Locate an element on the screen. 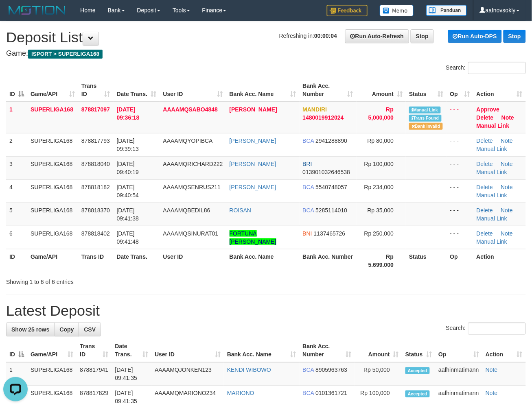 This screenshot has height=408, width=532. span: 878818402 is located at coordinates (95, 234).